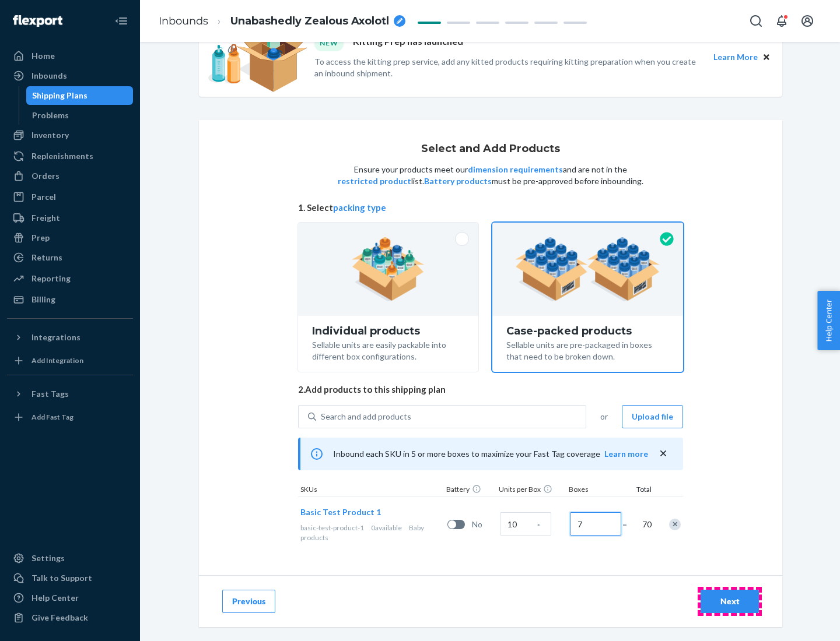 This screenshot has width=840, height=641. Describe the element at coordinates (282, 21) in the screenshot. I see `ol: breadcrumbs` at that location.